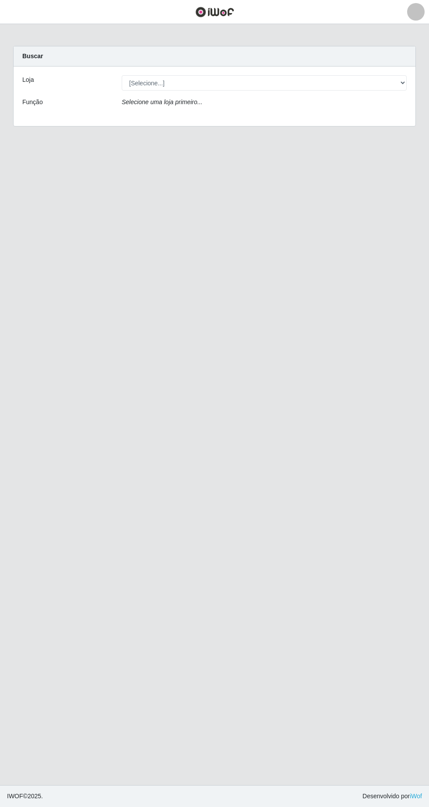 This screenshot has height=807, width=429. I want to click on label: Função, so click(32, 102).